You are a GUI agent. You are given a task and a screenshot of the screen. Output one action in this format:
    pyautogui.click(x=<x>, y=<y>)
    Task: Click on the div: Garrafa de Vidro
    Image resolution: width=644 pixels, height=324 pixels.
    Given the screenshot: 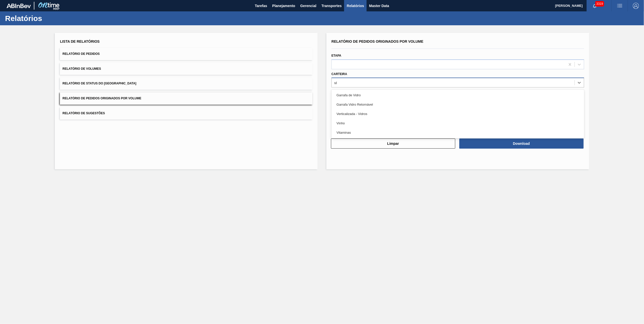 What is the action you would take?
    pyautogui.click(x=458, y=95)
    